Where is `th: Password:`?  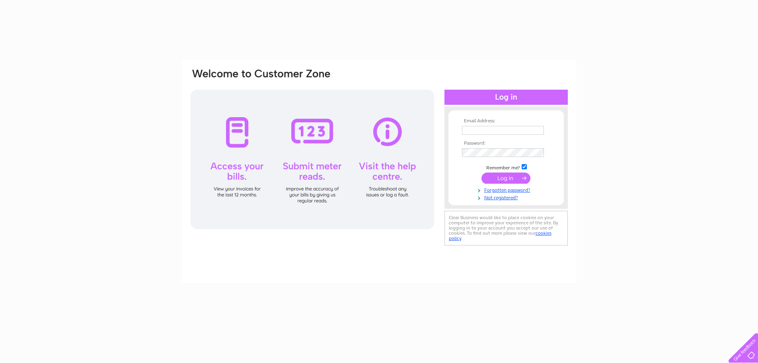
th: Password: is located at coordinates (506, 143).